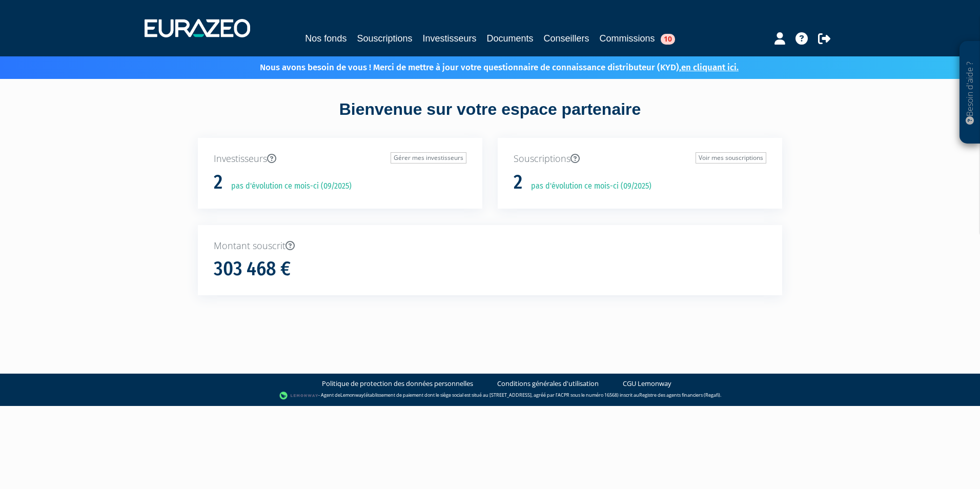  I want to click on a: Lemonway, so click(352, 395).